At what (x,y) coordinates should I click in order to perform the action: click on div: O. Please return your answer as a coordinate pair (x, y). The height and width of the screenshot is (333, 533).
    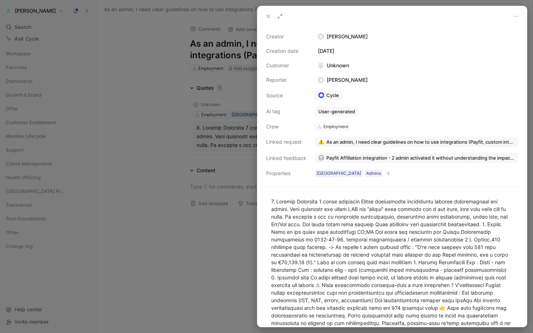
    Looking at the image, I should click on (321, 37).